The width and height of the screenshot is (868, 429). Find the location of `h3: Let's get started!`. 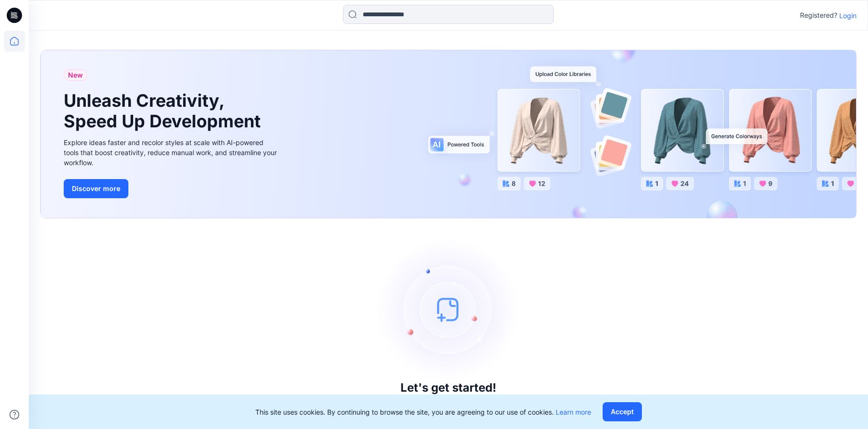

h3: Let's get started! is located at coordinates (448, 388).